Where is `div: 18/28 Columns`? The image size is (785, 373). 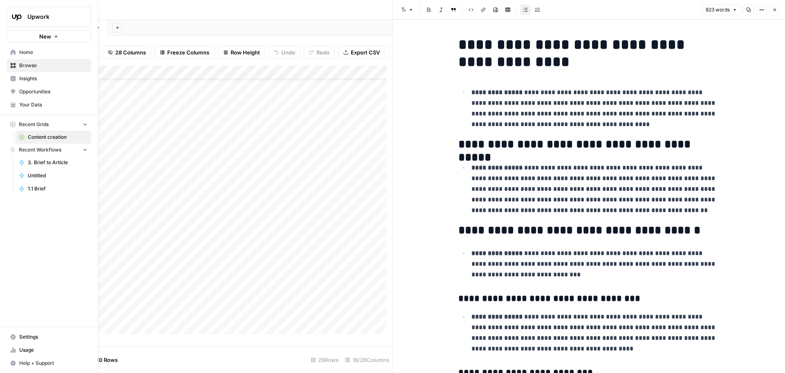 div: 18/28 Columns is located at coordinates (367, 360).